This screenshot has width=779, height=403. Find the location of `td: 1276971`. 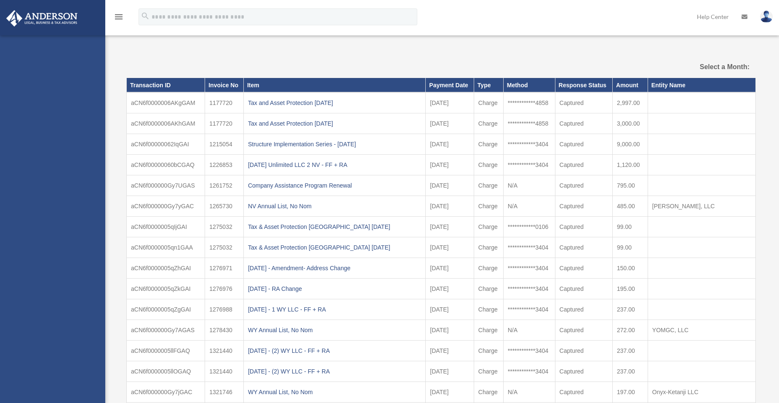

td: 1276971 is located at coordinates (224, 268).